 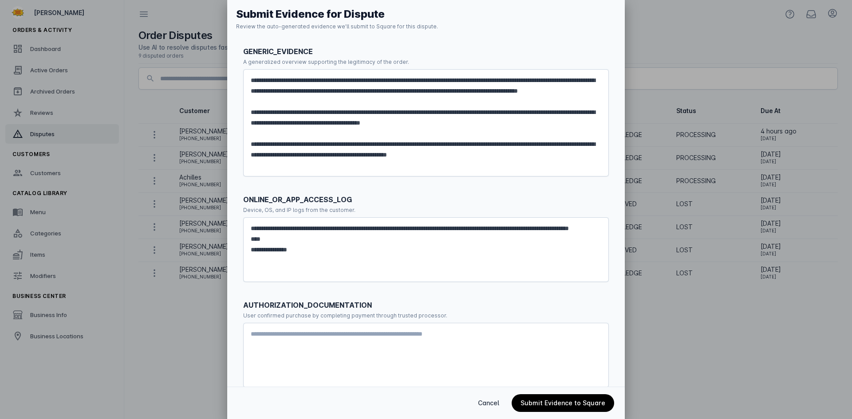 What do you see at coordinates (489, 403) in the screenshot?
I see `button: Cancel` at bounding box center [489, 403].